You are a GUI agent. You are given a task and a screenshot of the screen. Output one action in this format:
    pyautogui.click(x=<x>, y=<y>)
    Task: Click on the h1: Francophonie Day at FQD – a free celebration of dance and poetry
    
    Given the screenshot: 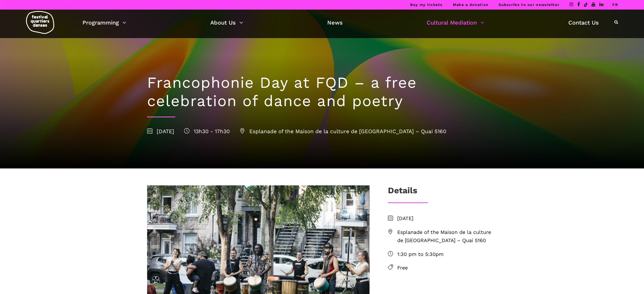 What is the action you would take?
    pyautogui.click(x=322, y=92)
    